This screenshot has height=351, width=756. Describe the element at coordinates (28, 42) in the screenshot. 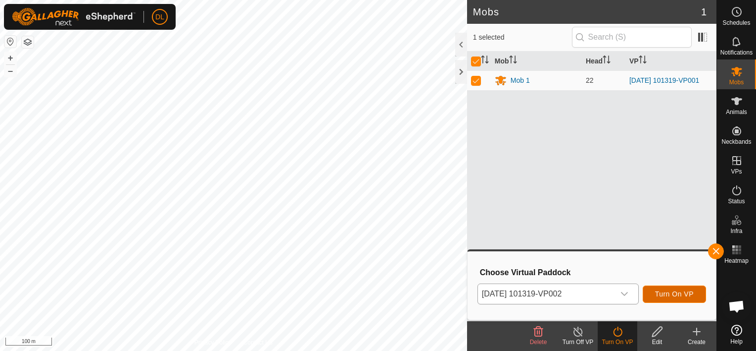

I see `button: Map Layers` at that location.